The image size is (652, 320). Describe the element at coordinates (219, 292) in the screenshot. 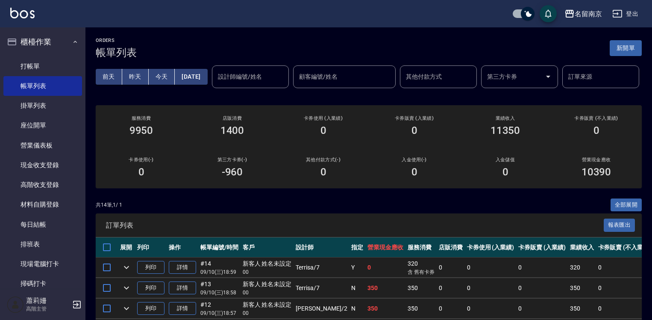

I see `p: 09/10 (三) 18:58` at that location.